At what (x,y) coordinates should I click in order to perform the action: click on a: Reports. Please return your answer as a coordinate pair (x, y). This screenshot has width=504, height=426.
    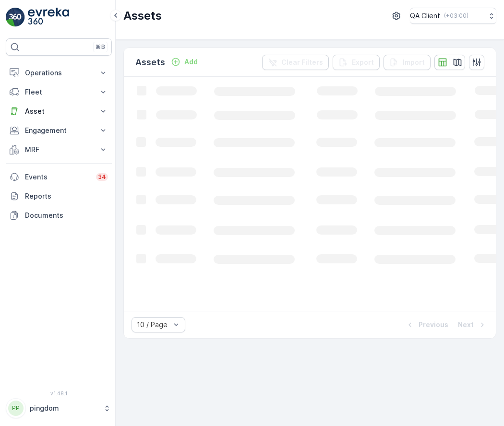
    Looking at the image, I should click on (58, 196).